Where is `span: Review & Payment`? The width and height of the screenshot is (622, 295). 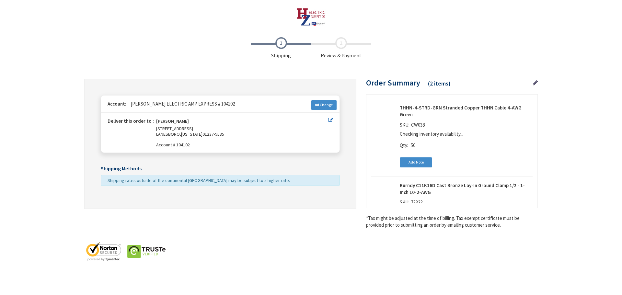
span: Review & Payment is located at coordinates (341, 48).